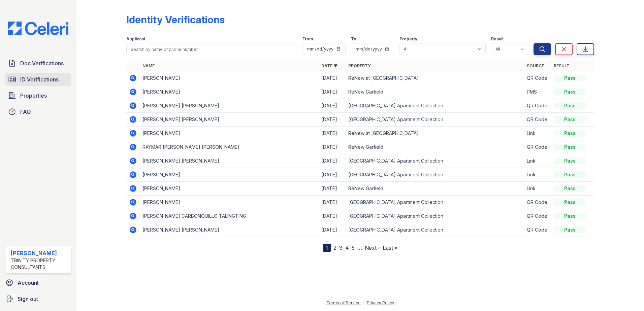 This screenshot has width=644, height=311. Describe the element at coordinates (38, 299) in the screenshot. I see `a: Sign out` at that location.